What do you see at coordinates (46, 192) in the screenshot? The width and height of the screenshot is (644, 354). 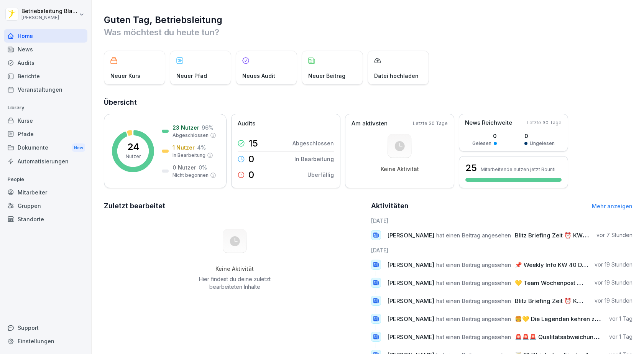 I see `div: Mitarbeiter` at bounding box center [46, 192].